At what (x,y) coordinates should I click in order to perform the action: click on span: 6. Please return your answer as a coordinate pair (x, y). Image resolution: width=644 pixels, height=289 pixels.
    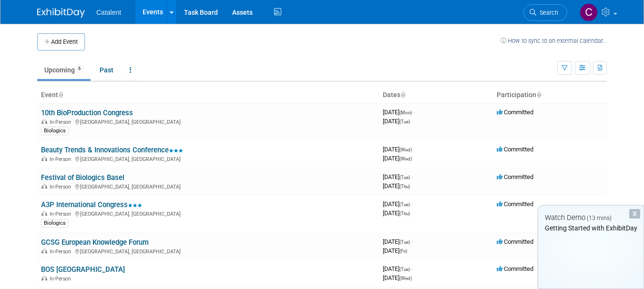
    Looking at the image, I should click on (79, 68).